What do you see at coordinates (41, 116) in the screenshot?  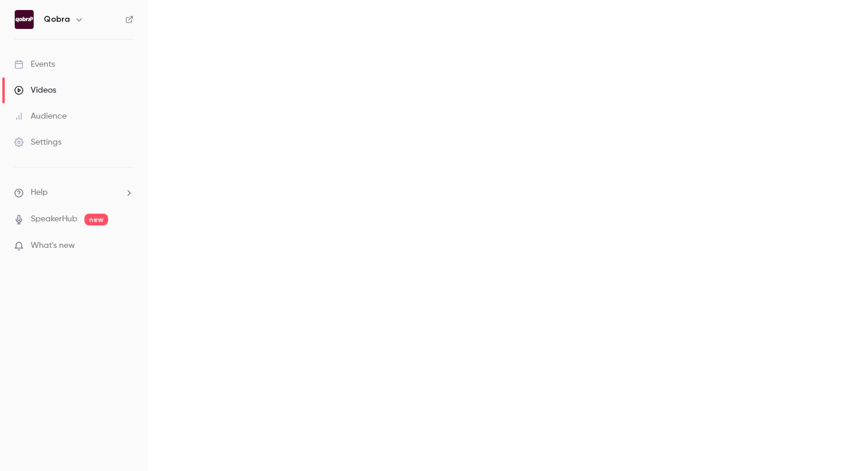 I see `div: Audience` at bounding box center [41, 116].